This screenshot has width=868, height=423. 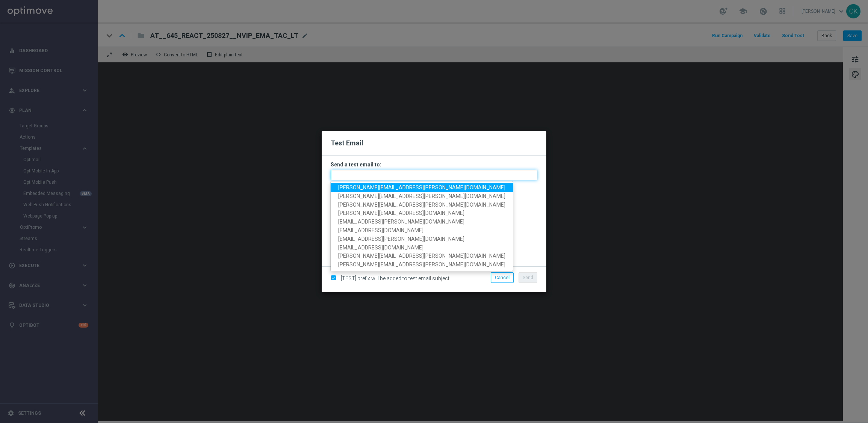 I want to click on h3: Send a test email to:, so click(x=434, y=165).